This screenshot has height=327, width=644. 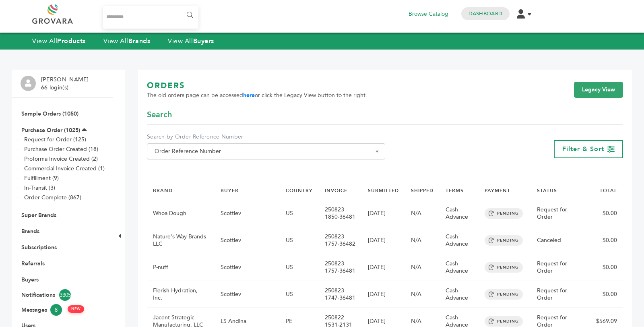 I want to click on a: Referrals, so click(x=33, y=263).